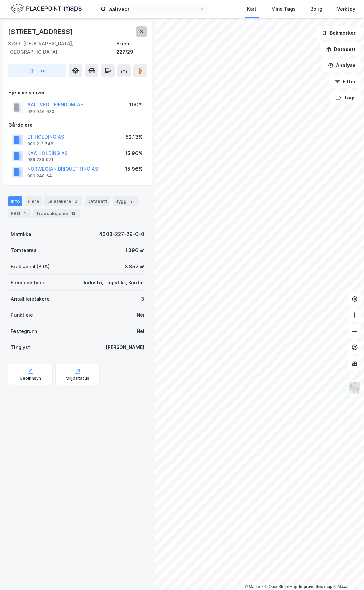 This screenshot has width=364, height=590. Describe the element at coordinates (253, 587) in the screenshot. I see `a: Mapbox` at that location.